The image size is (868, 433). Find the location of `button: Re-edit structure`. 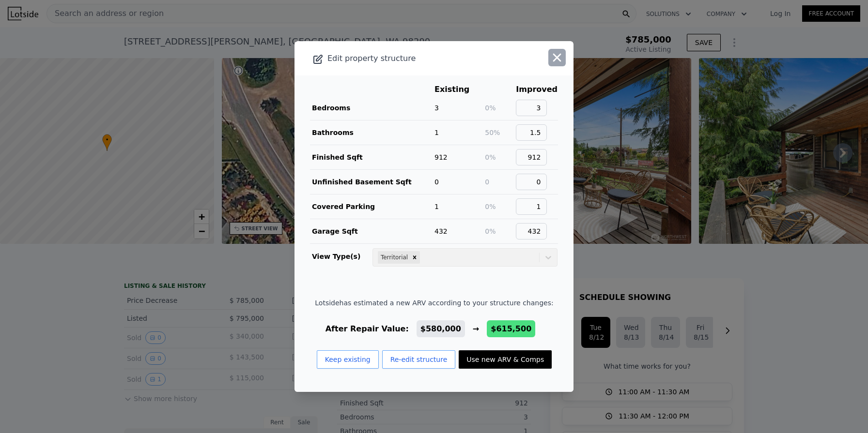

button: Re-edit structure is located at coordinates (419, 360).